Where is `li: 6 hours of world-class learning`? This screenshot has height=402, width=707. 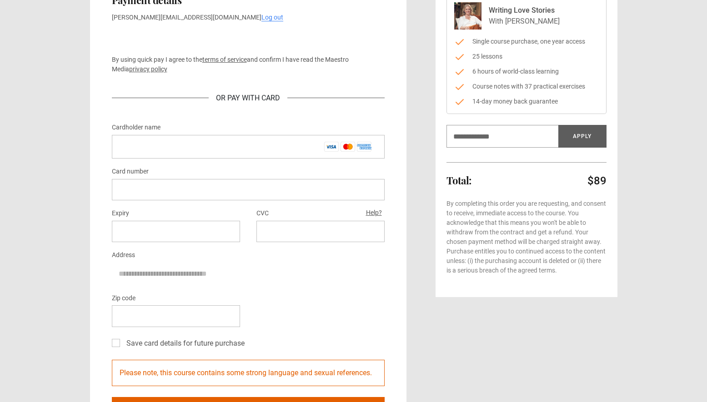
li: 6 hours of world-class learning is located at coordinates (526, 71).